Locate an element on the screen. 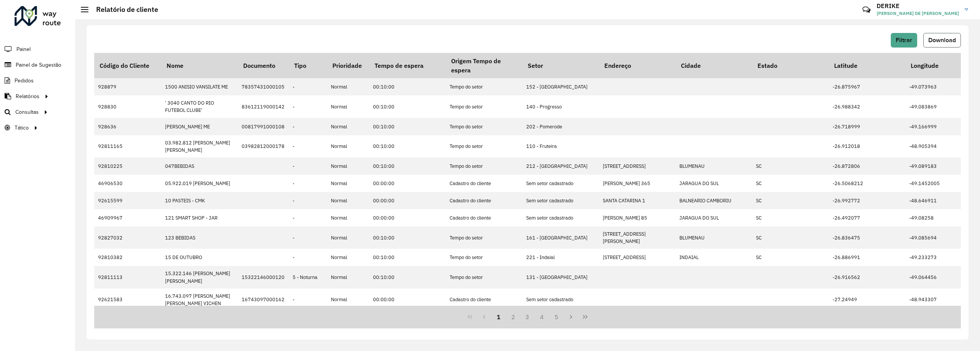  td: 92810225 is located at coordinates (128, 166).